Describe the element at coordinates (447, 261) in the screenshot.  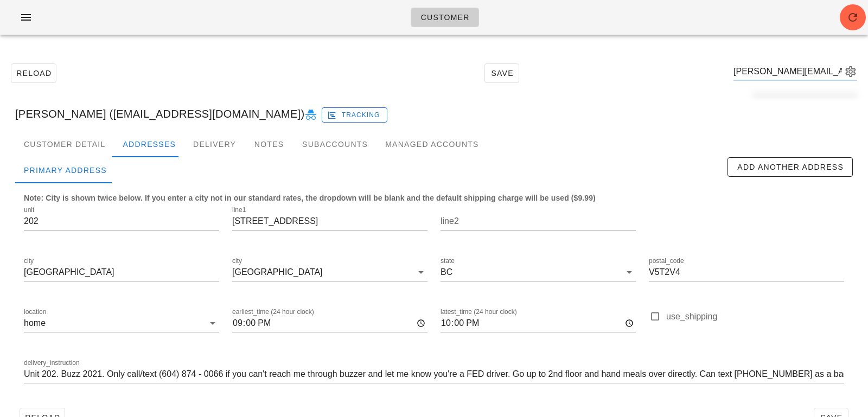
I see `label: state` at that location.